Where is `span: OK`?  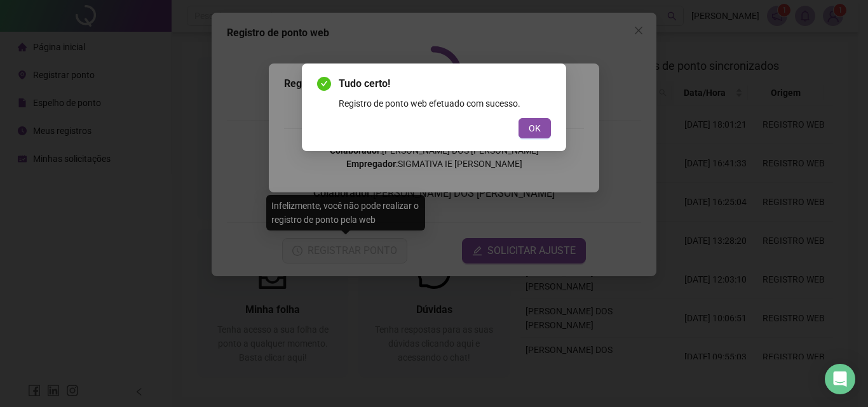
span: OK is located at coordinates (534, 128).